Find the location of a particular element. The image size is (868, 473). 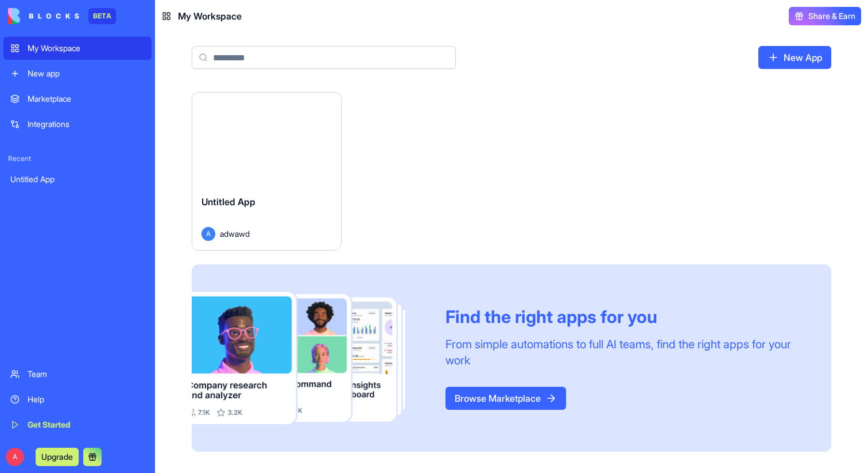

span: Recent is located at coordinates (77, 159).